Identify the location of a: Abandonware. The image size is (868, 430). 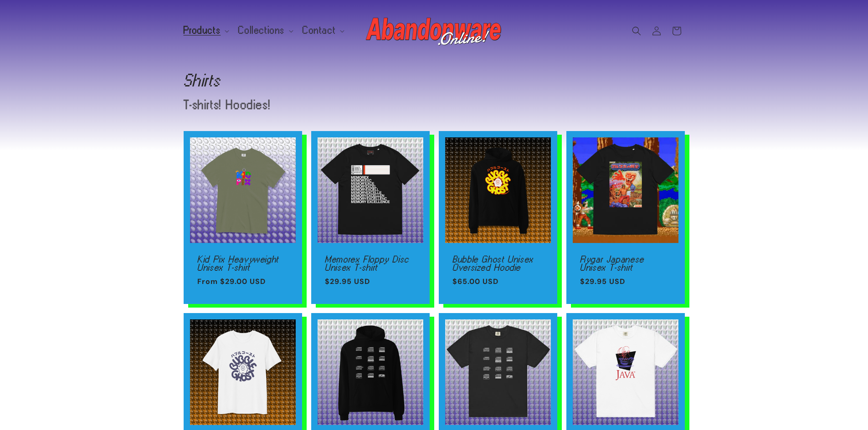
(434, 30).